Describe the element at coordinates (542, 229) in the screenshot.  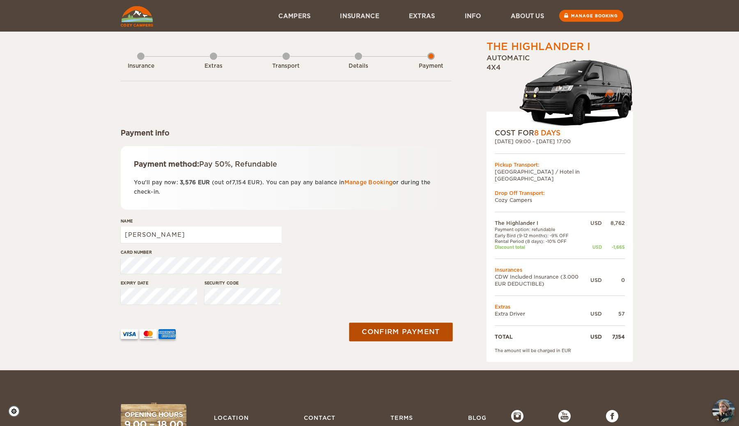
I see `td: Payment option: refundable` at that location.